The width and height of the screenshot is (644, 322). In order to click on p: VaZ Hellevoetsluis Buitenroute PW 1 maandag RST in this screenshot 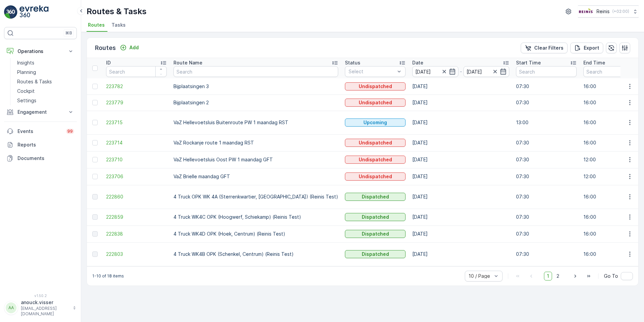, I will do `click(256, 123)`.